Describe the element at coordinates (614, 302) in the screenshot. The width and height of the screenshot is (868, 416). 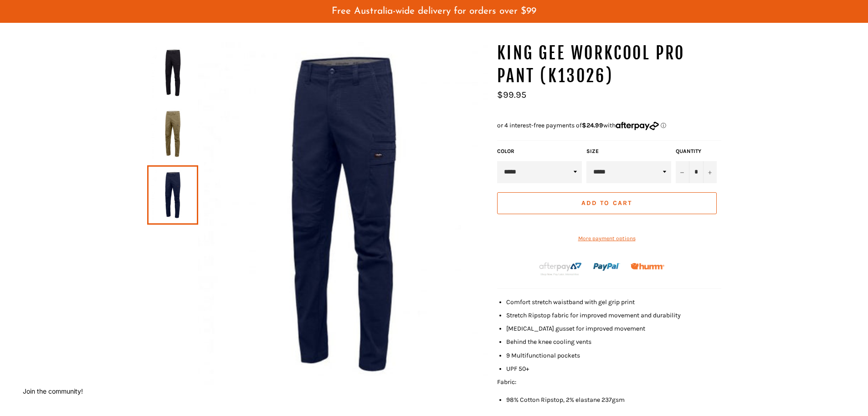
I see `li: Comfort stretch waistband with gel grip print` at that location.